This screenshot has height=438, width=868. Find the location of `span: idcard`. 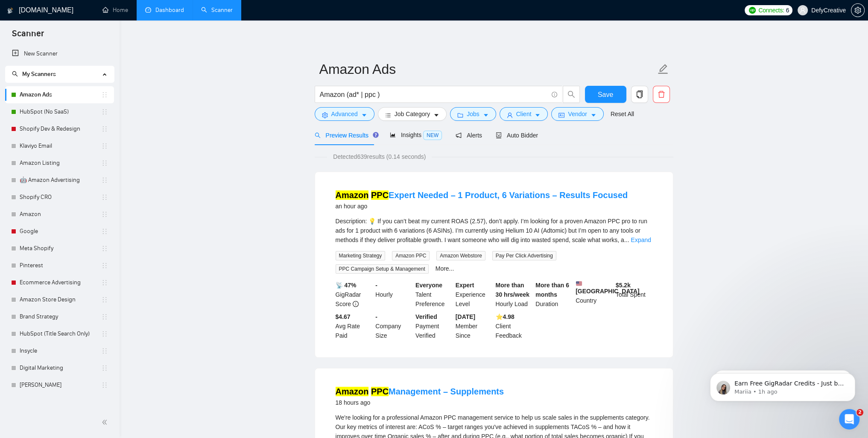

span: idcard is located at coordinates (561, 115).